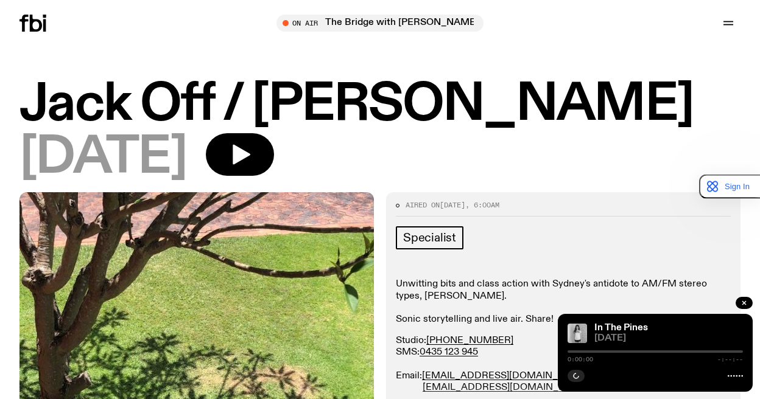 The width and height of the screenshot is (760, 399). I want to click on a: In The Pines, so click(621, 328).